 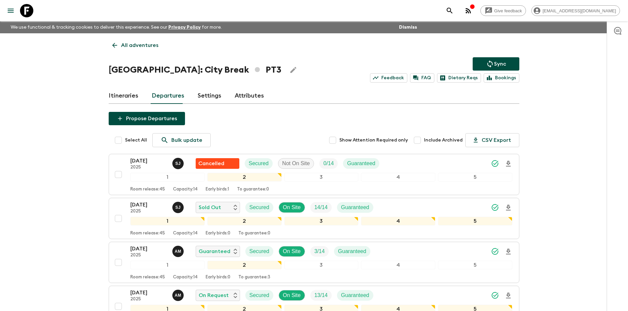 What do you see at coordinates (492, 140) in the screenshot?
I see `button: CSV Export` at bounding box center [492, 140].